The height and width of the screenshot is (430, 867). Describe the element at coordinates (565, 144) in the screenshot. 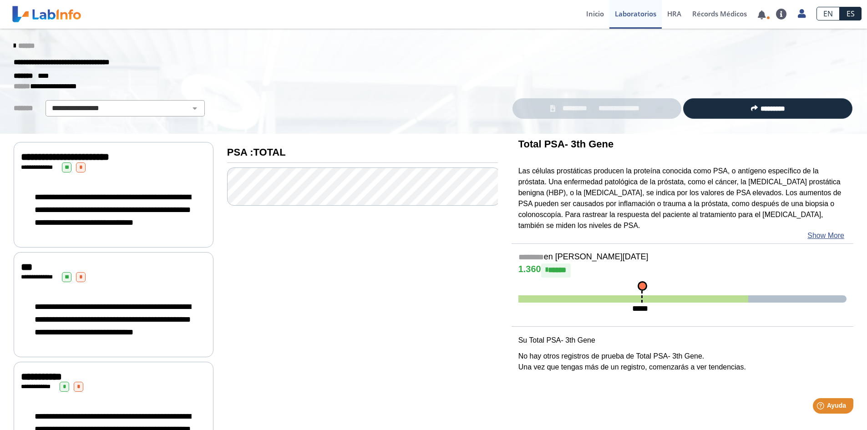

I see `b: Total PSA- 3th Gene` at that location.